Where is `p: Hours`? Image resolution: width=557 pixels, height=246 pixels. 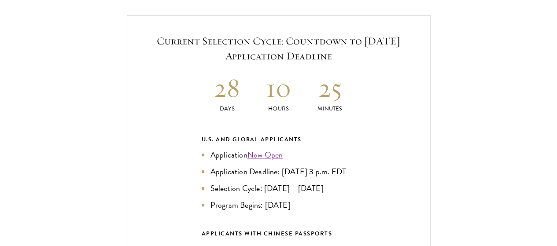
p: Hours is located at coordinates (278, 109).